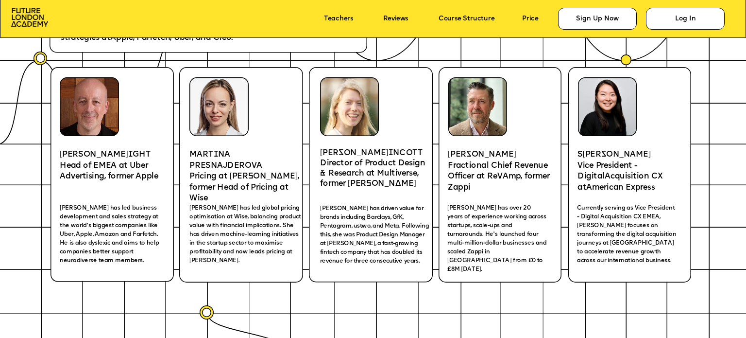 This screenshot has width=746, height=338. What do you see at coordinates (339, 18) in the screenshot?
I see `a: Teachers` at bounding box center [339, 18].